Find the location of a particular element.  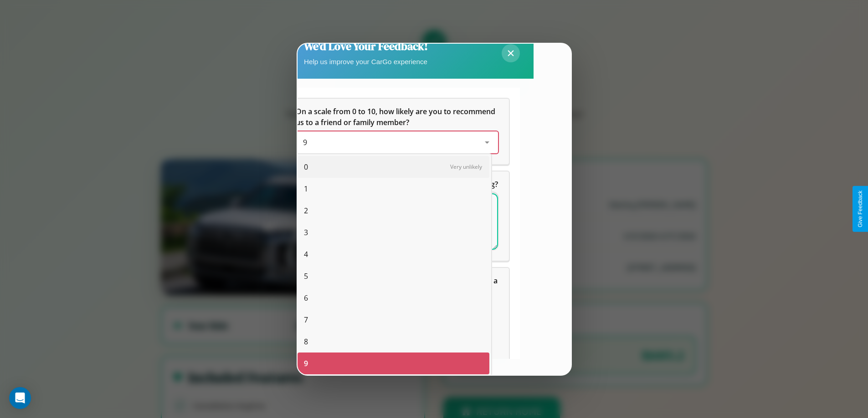

span: 8 is located at coordinates (306, 342).